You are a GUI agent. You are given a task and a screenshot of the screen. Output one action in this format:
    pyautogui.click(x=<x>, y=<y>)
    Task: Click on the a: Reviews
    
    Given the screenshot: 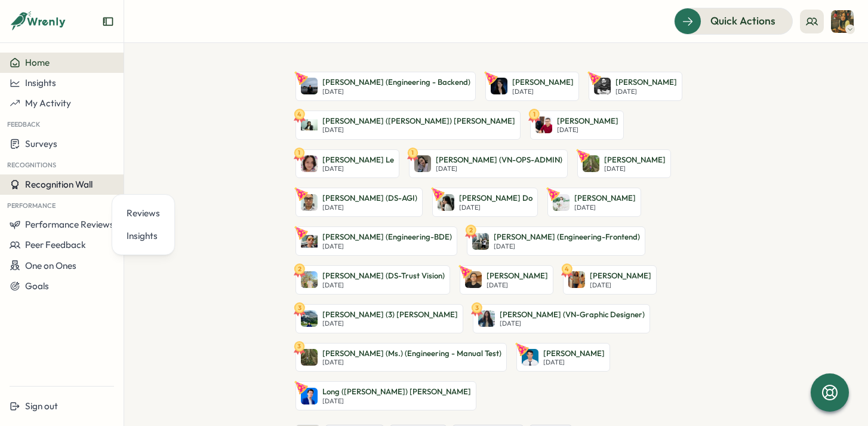 What is the action you would take?
    pyautogui.click(x=143, y=213)
    